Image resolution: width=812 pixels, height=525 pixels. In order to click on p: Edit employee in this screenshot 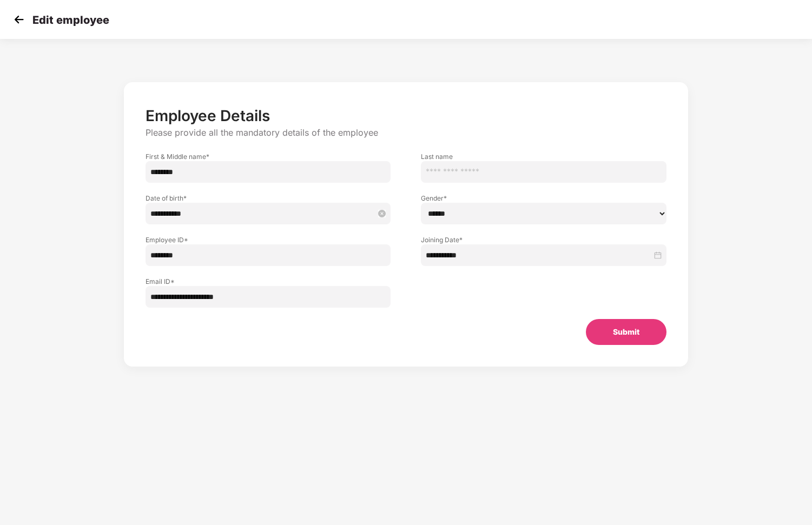, I will do `click(71, 20)`.